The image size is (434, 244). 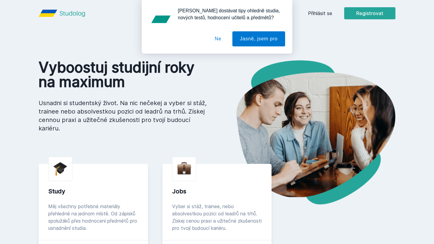 I want to click on h1: Vyboostuj studijní roky na maximum, so click(x=123, y=75).